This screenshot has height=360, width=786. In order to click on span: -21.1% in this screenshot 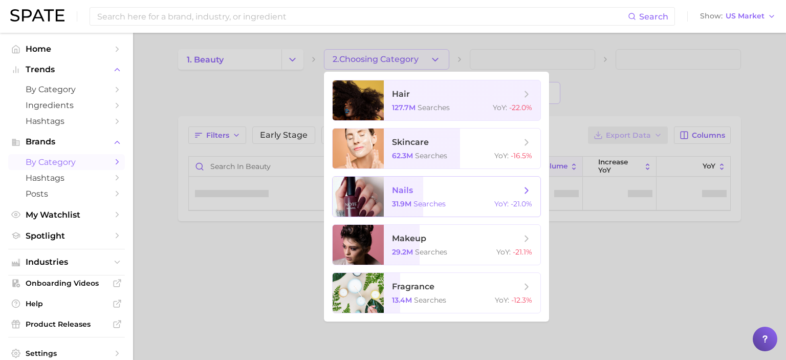, I will do `click(523, 252)`.